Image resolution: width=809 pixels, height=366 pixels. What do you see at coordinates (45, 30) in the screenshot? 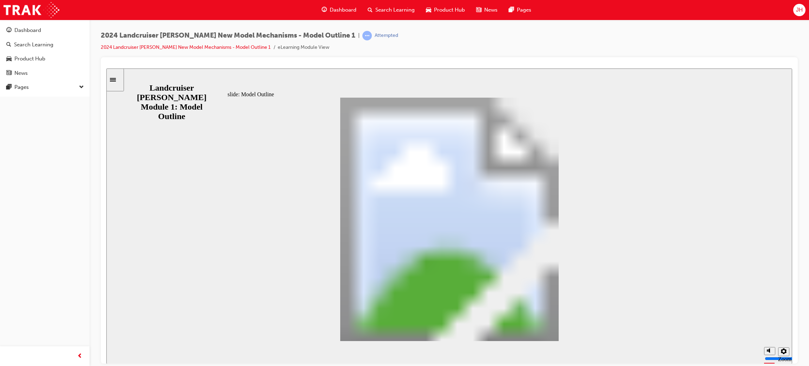
I see `a: Dashboard` at bounding box center [45, 30].